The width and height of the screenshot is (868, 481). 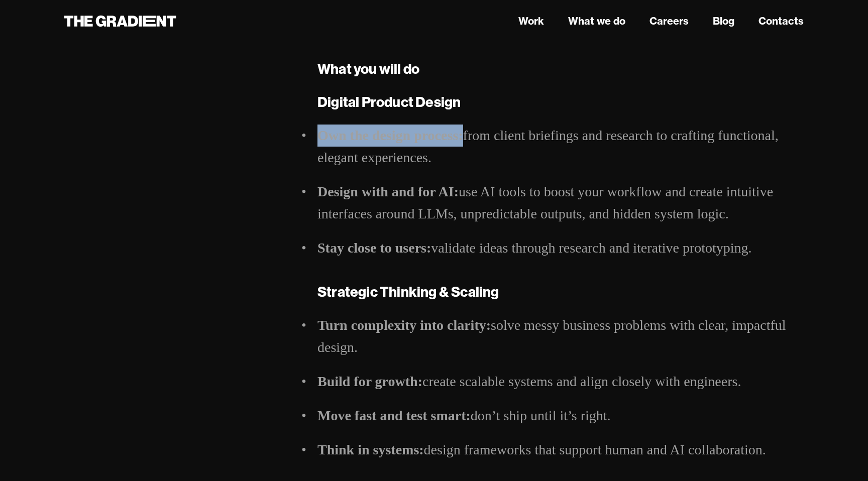 I want to click on strong: Strategic Thinking & Scaling, so click(x=409, y=291).